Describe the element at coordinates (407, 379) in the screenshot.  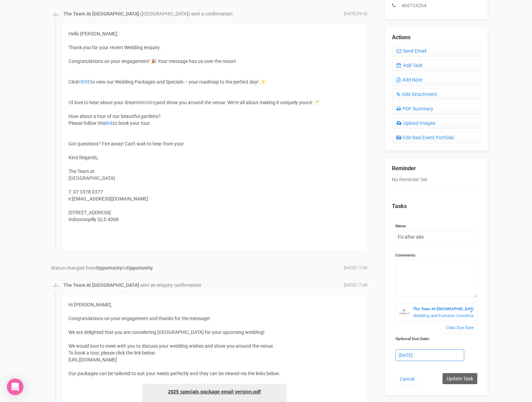
I see `a: Cancel` at that location.